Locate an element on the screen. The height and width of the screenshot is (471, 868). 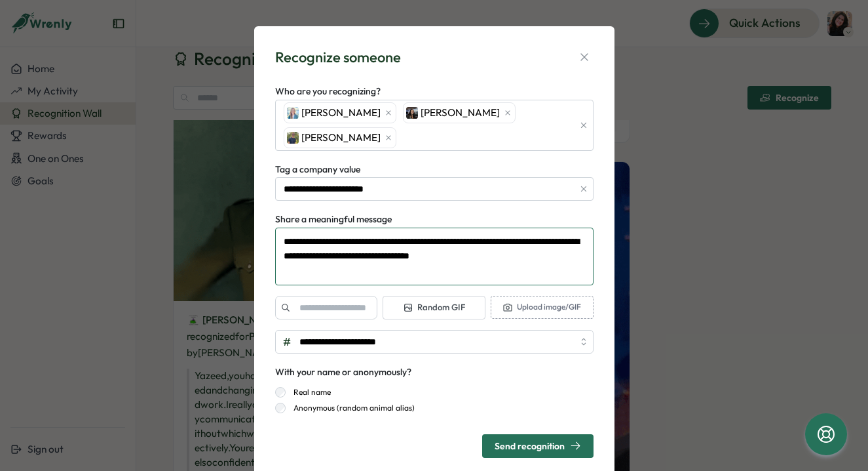
button: Random GIF is located at coordinates (434, 308).